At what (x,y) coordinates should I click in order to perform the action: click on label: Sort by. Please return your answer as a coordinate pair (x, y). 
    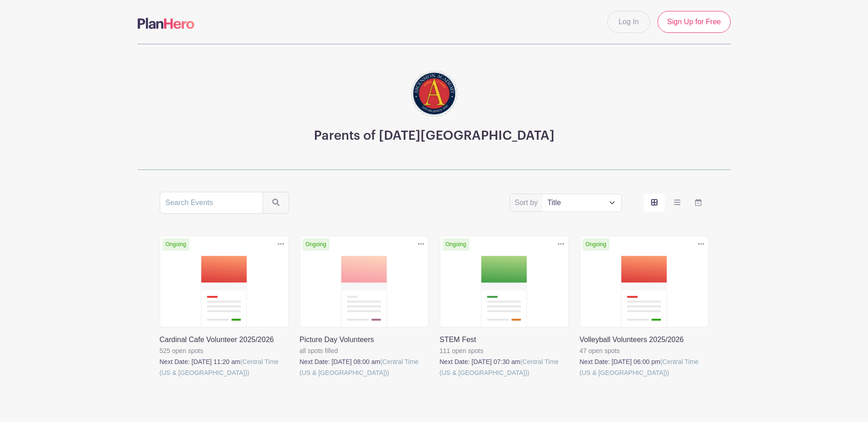
    Looking at the image, I should click on (528, 203).